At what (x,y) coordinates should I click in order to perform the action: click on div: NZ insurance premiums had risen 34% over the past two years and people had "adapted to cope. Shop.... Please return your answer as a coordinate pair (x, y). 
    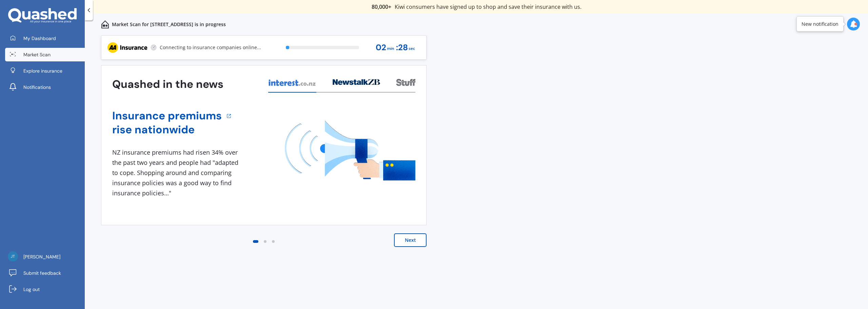
    Looking at the image, I should click on (177, 172).